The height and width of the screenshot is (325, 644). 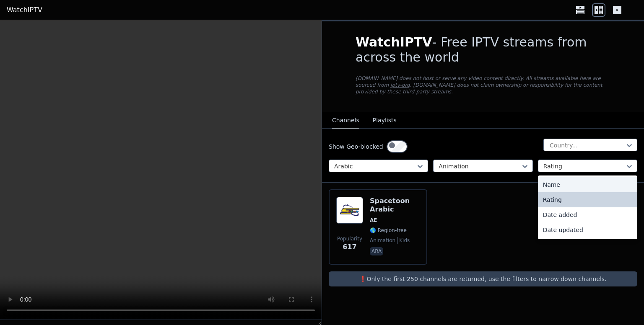 I want to click on div: Date updated, so click(x=587, y=230).